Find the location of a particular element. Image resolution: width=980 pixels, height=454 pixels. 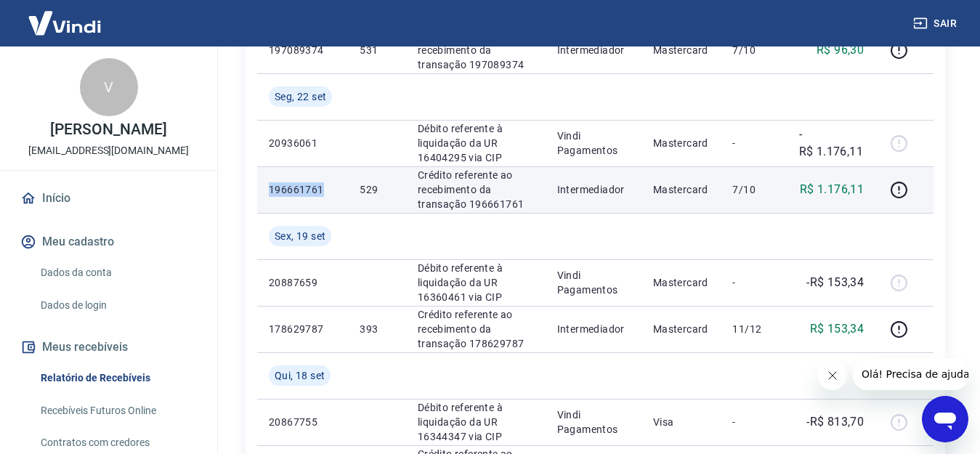

p: R$ 153,34 is located at coordinates (837, 329).